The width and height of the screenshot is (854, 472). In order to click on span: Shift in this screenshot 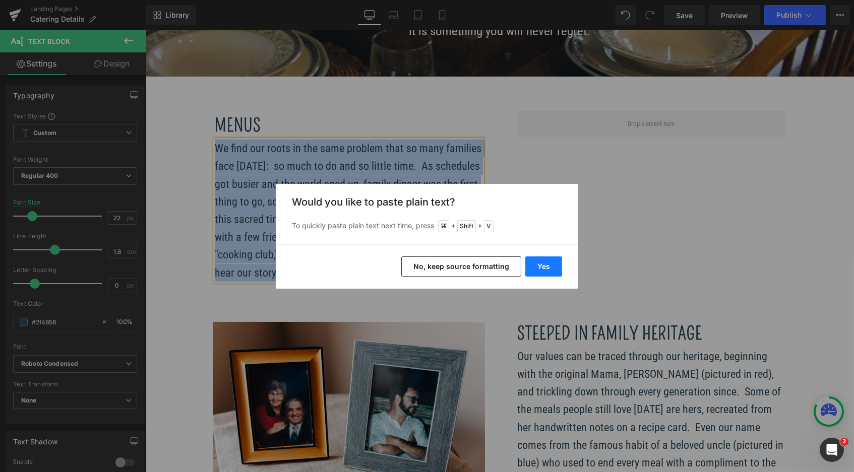, I will do `click(466, 226)`.